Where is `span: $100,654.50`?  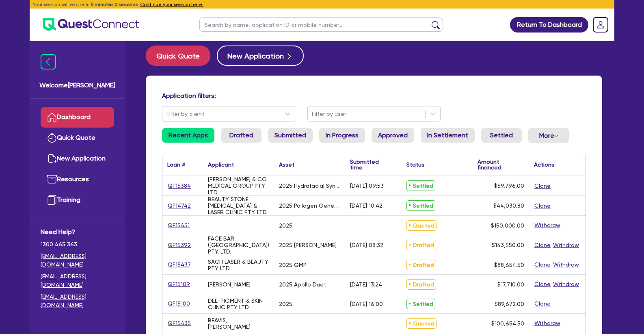 span: $100,654.50 is located at coordinates (507, 323).